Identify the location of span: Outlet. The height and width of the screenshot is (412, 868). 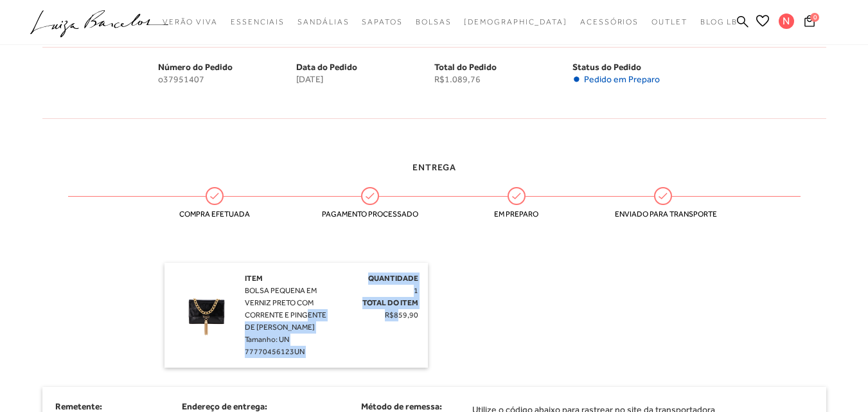
(669, 22).